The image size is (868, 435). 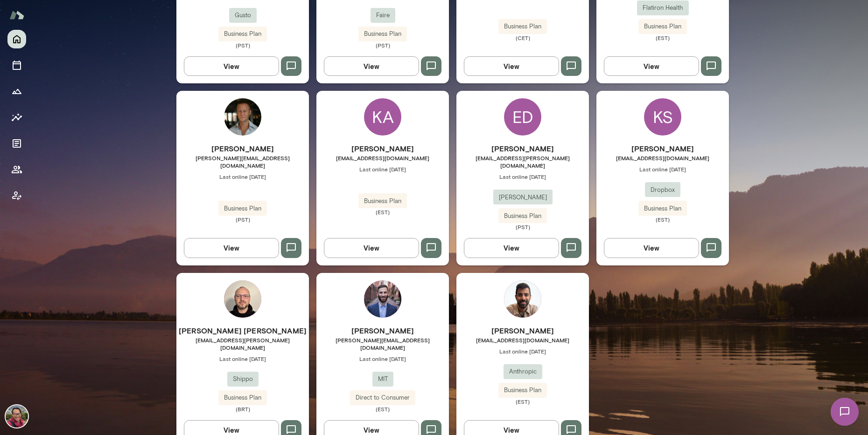 I want to click on img: Patrick Donohue, so click(x=17, y=416).